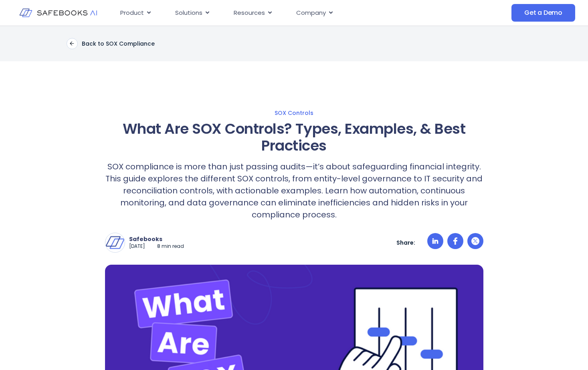 This screenshot has height=370, width=588. I want to click on img: Safebooks, so click(115, 243).